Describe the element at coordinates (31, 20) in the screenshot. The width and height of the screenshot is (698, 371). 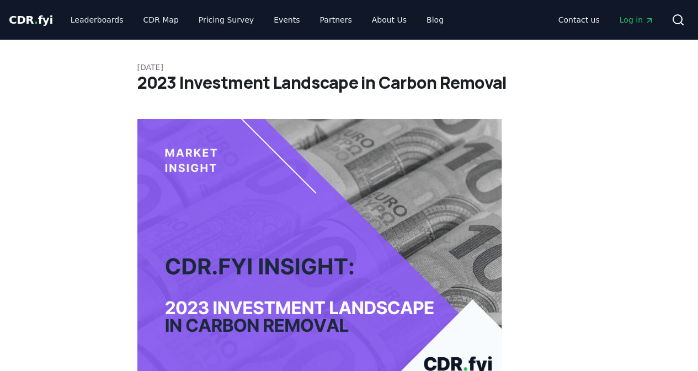
I see `a: CDR.fyi` at that location.